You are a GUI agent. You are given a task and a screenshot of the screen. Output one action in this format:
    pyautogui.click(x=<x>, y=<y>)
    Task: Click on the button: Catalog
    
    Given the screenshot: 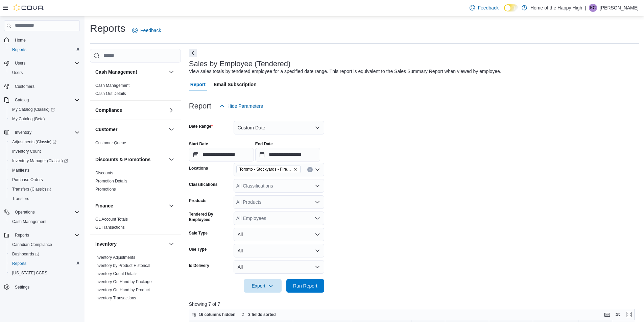 What is the action you would take?
    pyautogui.click(x=22, y=100)
    